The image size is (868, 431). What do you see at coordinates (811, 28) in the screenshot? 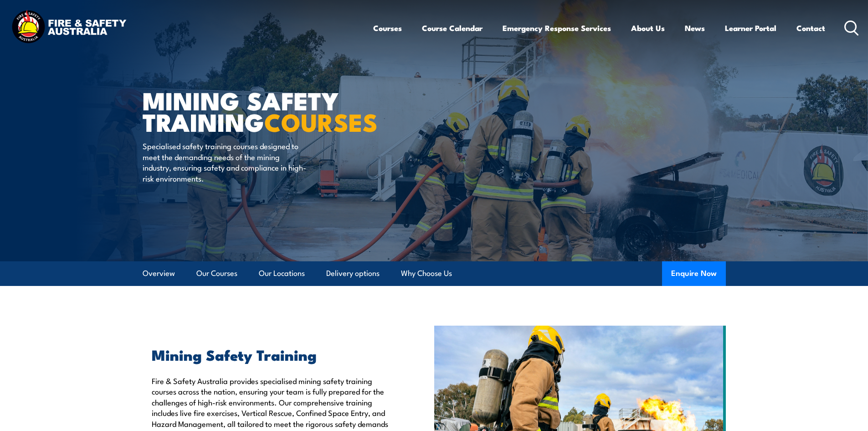
I see `a: Contact` at bounding box center [811, 28].